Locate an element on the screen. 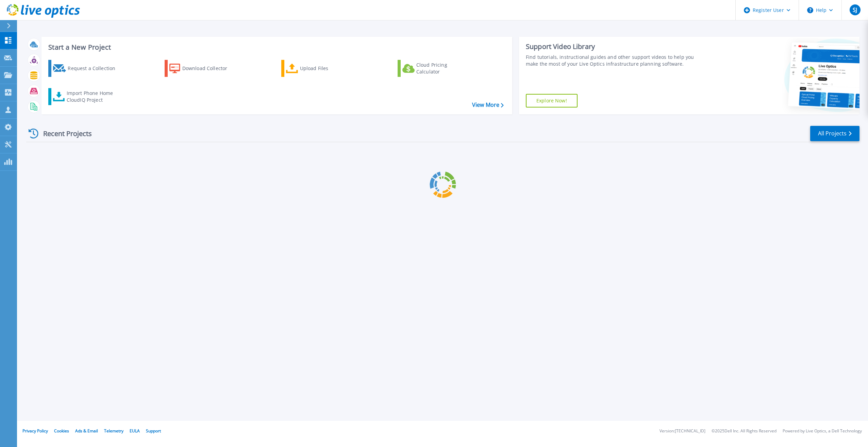  div: Upload Files is located at coordinates (327, 68).